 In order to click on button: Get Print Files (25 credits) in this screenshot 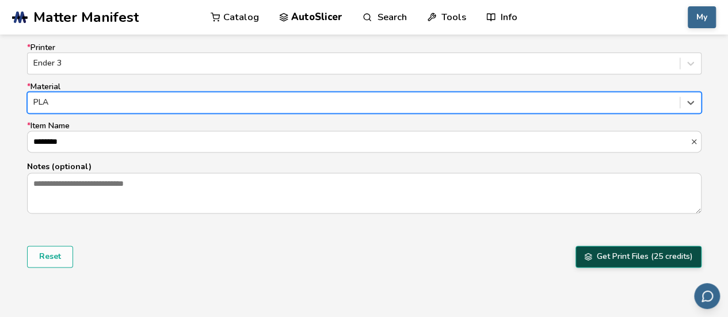, I will do `click(638, 256)`.